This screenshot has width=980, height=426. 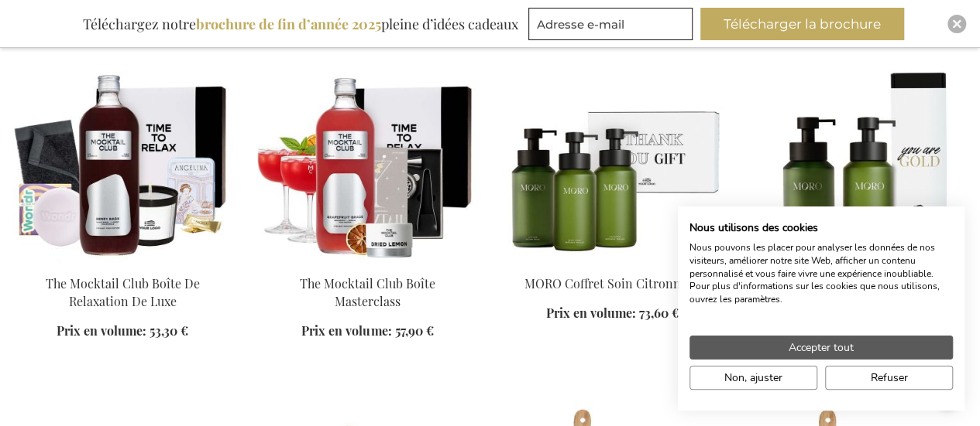 What do you see at coordinates (122, 154) in the screenshot?
I see `img: The Mocktail Club Luxury Relax Box` at bounding box center [122, 154].